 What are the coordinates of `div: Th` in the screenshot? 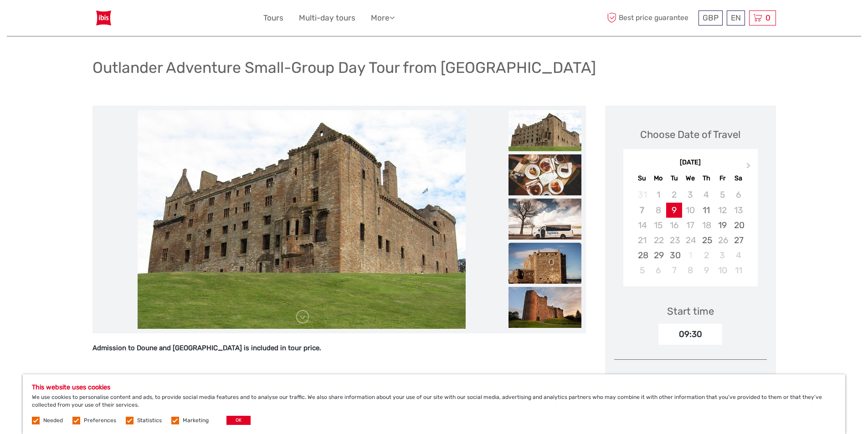 It's located at (706, 178).